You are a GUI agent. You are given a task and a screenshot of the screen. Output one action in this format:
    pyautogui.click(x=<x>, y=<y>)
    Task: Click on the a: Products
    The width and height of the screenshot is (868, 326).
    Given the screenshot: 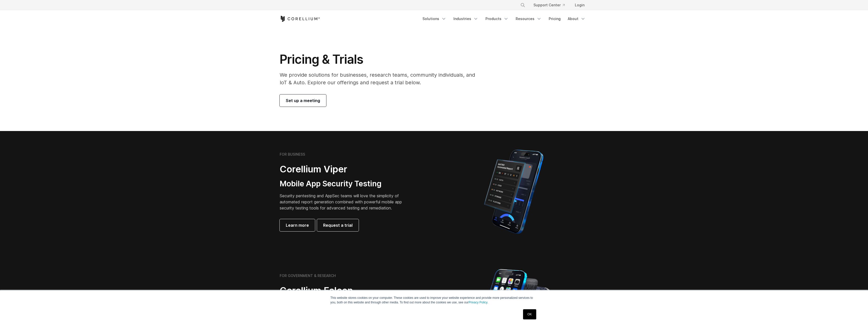 What is the action you would take?
    pyautogui.click(x=497, y=19)
    